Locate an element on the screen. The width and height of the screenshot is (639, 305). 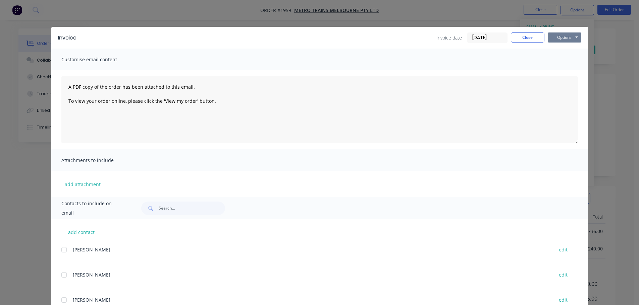
button: add contact is located at coordinates (81, 232).